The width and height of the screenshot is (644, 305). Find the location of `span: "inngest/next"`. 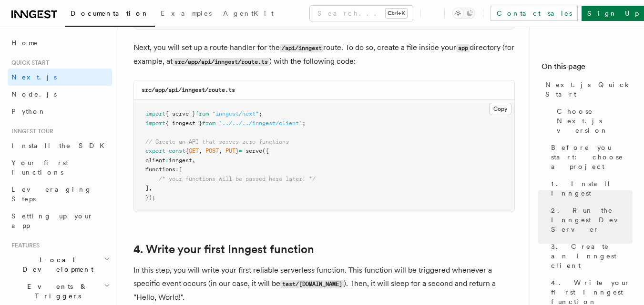

span: "inngest/next" is located at coordinates (235, 114).